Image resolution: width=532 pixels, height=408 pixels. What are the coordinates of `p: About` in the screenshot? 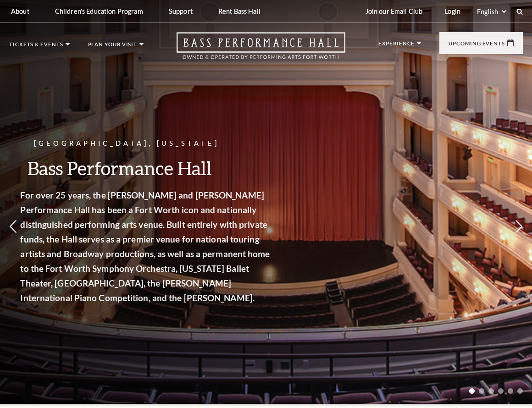 It's located at (20, 11).